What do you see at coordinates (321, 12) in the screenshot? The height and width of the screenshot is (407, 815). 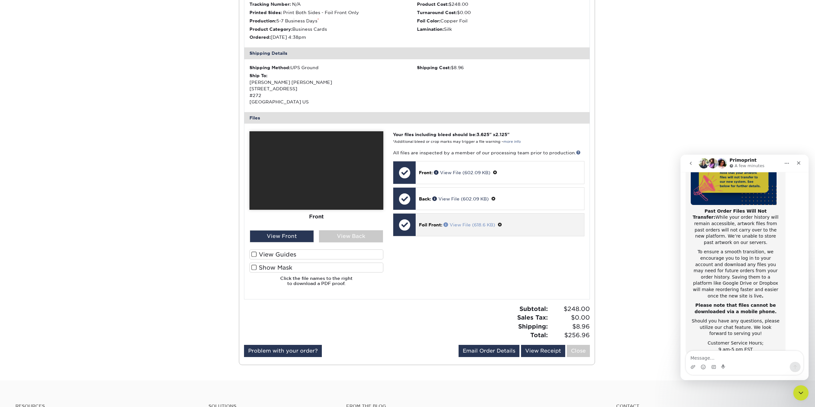 I see `span: Print Both Sides - Foil Front Only` at bounding box center [321, 12].